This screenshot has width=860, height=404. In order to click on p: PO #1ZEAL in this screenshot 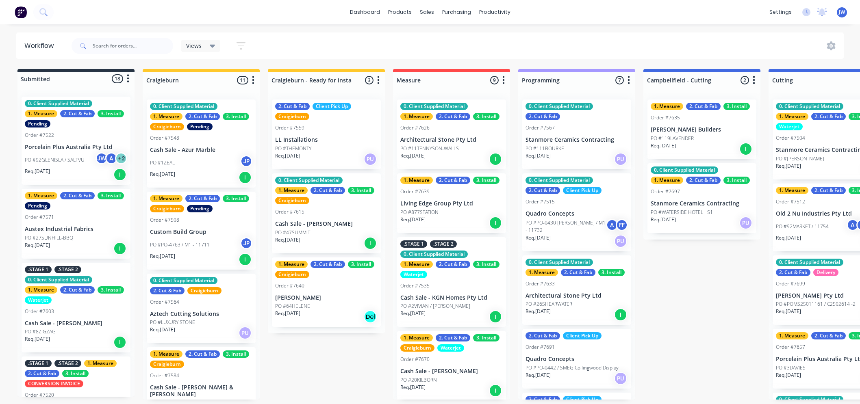, I will do `click(162, 163)`.